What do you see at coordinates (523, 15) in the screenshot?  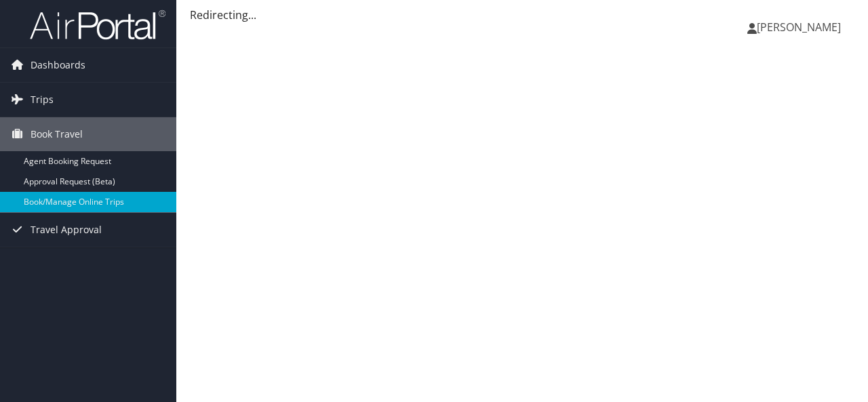 I see `div: Redirecting...` at bounding box center [523, 15].